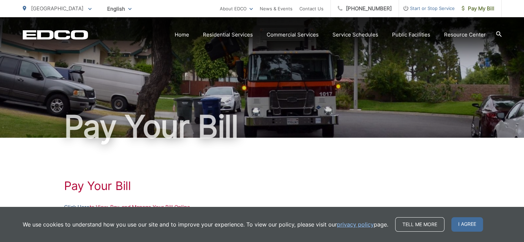  I want to click on a: Service Schedules, so click(356, 35).